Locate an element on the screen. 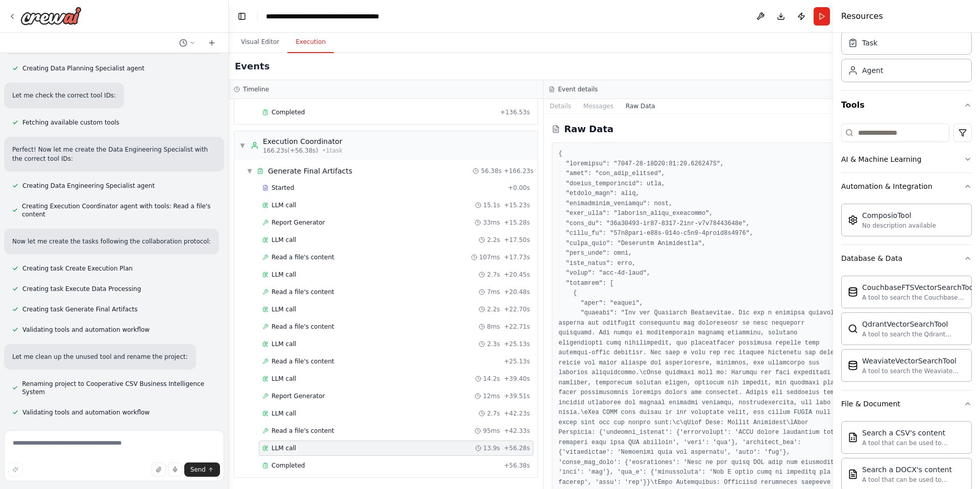 The height and width of the screenshot is (489, 980). span: + 42.33s is located at coordinates (517, 431).